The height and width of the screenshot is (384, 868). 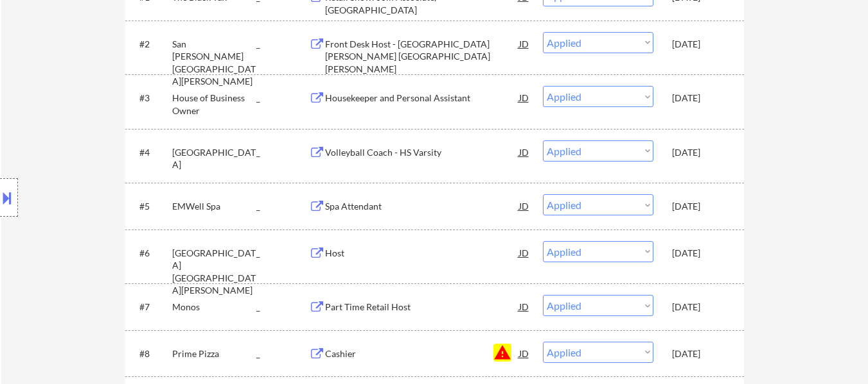 I want to click on div: Part Time Retail Host, so click(x=422, y=307).